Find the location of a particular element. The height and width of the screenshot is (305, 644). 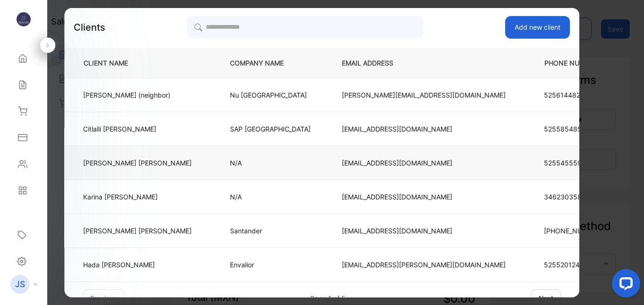

p: PHONE NUMBER is located at coordinates (571, 62).